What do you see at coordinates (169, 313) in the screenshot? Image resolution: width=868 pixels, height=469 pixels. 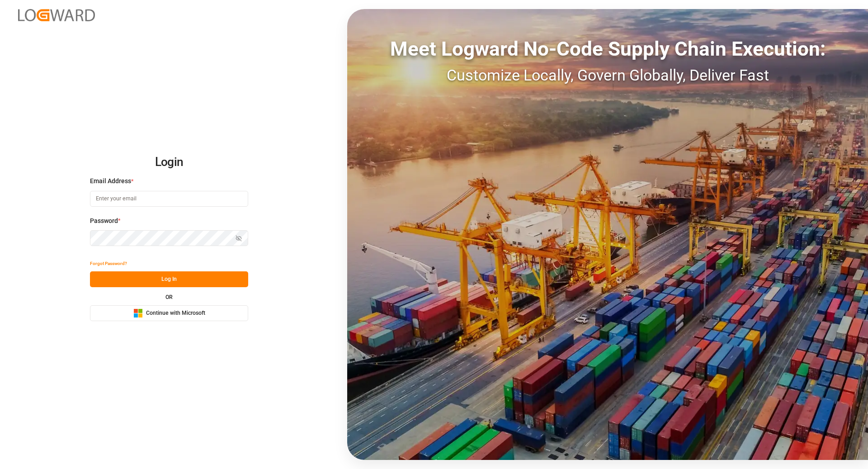 I see `button: Continue with Microsoft` at bounding box center [169, 313].